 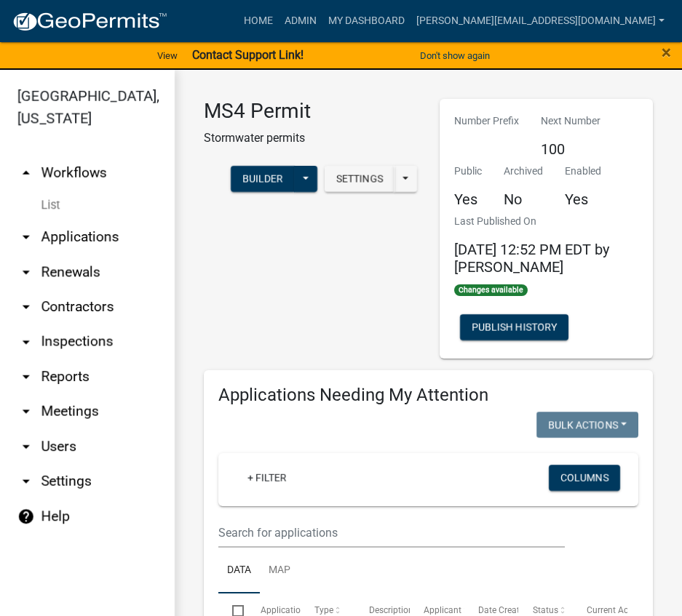 What do you see at coordinates (366, 21) in the screenshot?
I see `a: My Dashboard` at bounding box center [366, 21].